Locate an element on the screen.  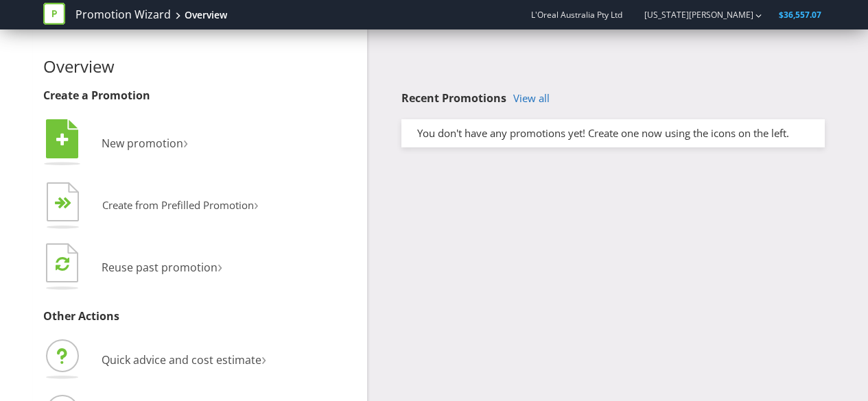
button: Create from Prefilled Promotion› is located at coordinates (151, 207).